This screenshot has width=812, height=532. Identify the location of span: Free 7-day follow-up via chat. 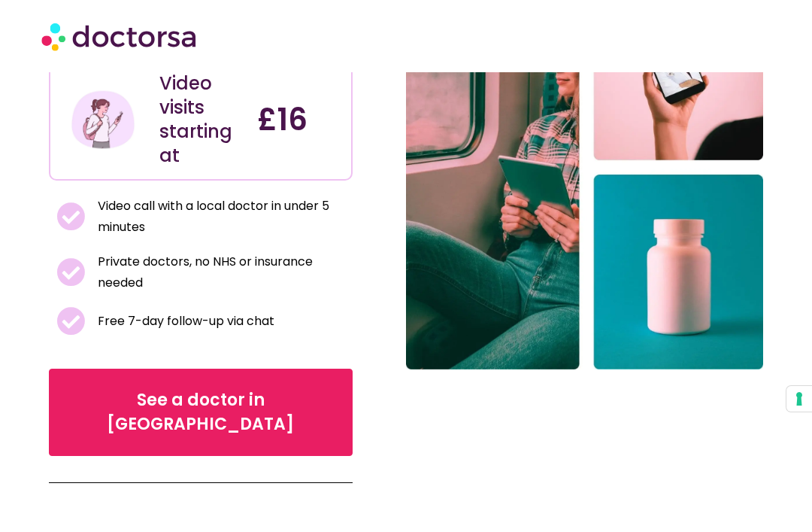
(184, 321).